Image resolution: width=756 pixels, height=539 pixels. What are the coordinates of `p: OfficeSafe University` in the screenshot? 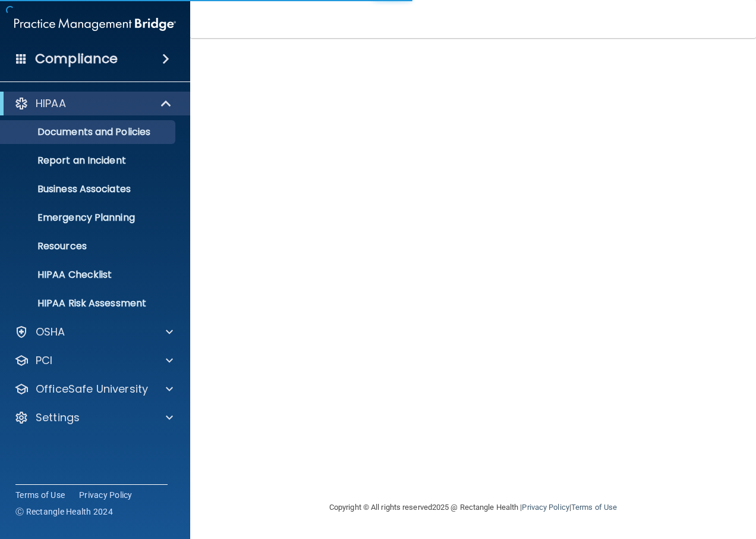 It's located at (91, 389).